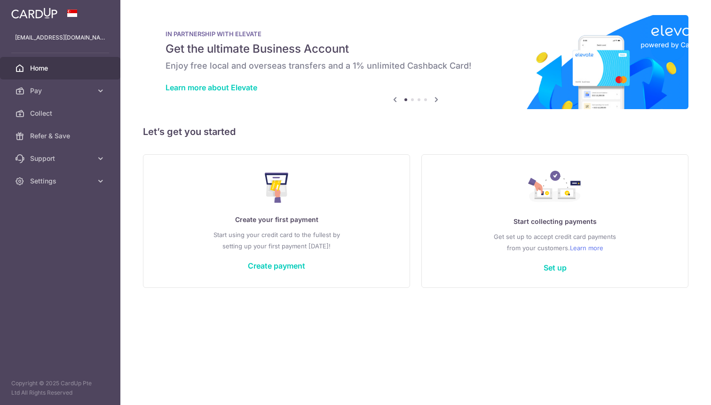  Describe the element at coordinates (415, 34) in the screenshot. I see `p: IN PARTNERSHIP WITH ELEVATE` at that location.